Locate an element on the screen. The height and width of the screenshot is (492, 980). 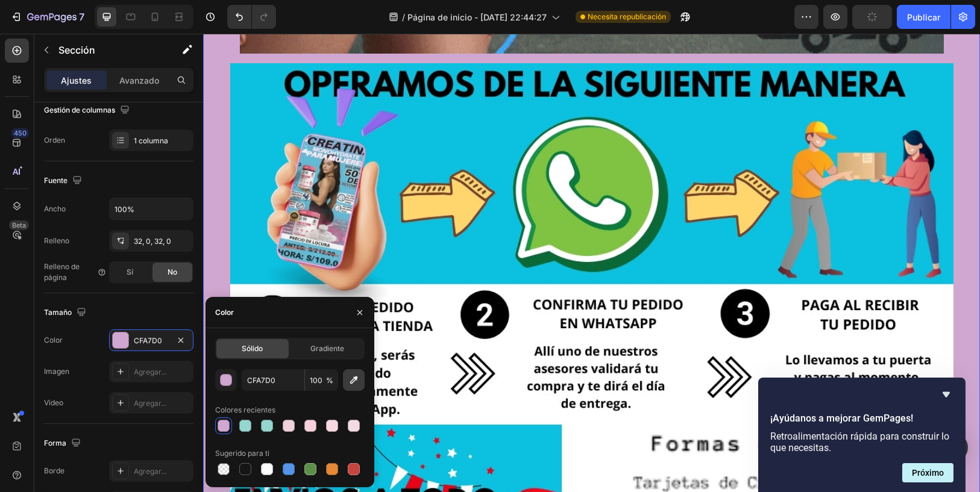
font: Tamaño is located at coordinates (58, 312).